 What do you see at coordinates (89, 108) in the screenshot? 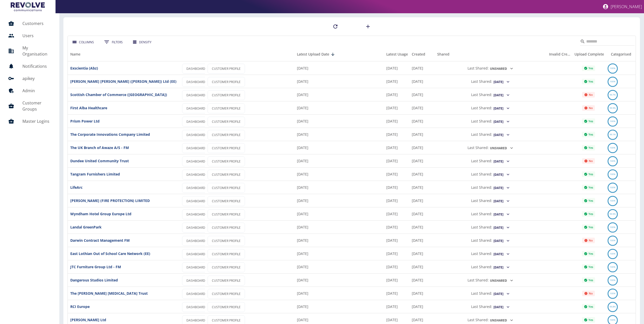
I see `a: First Alba Healthcare` at bounding box center [89, 108].